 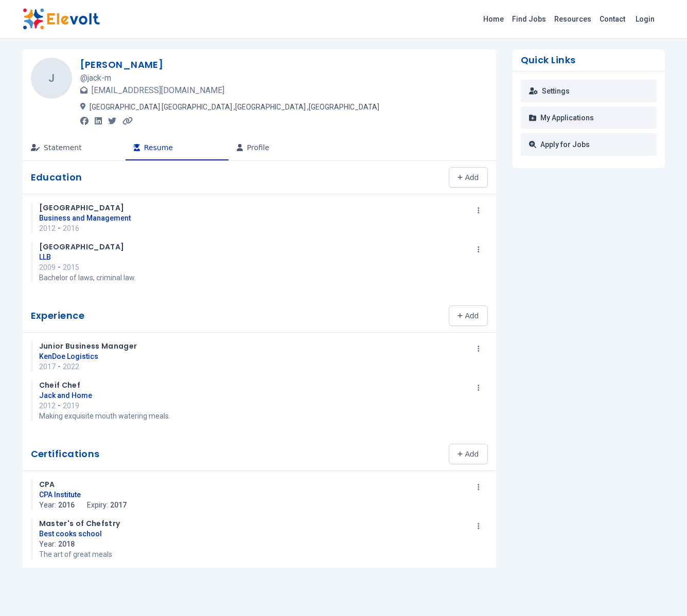 What do you see at coordinates (85, 218) in the screenshot?
I see `p: Business and Management` at bounding box center [85, 218].